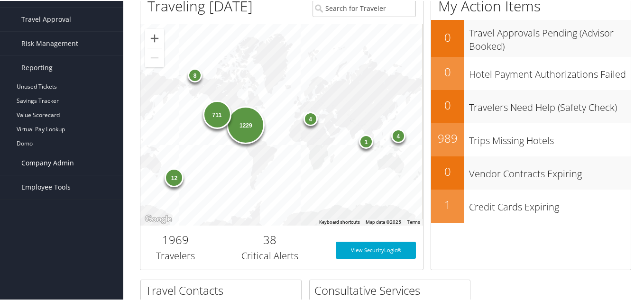 The image size is (644, 300). Describe the element at coordinates (550, 137) in the screenshot. I see `h3: Trips Missing Hotels` at that location.